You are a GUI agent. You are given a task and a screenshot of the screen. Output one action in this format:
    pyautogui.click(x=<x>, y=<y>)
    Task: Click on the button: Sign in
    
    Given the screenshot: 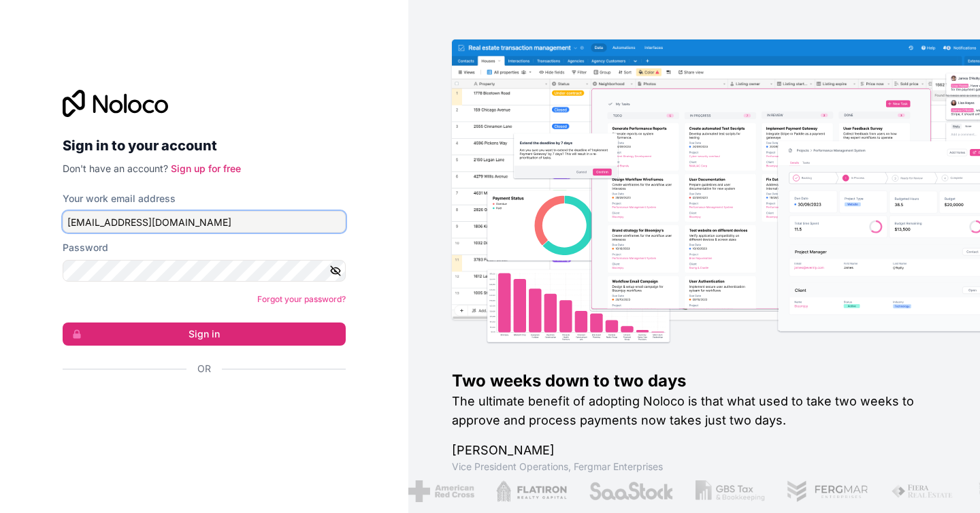 What is the action you would take?
    pyautogui.click(x=204, y=334)
    